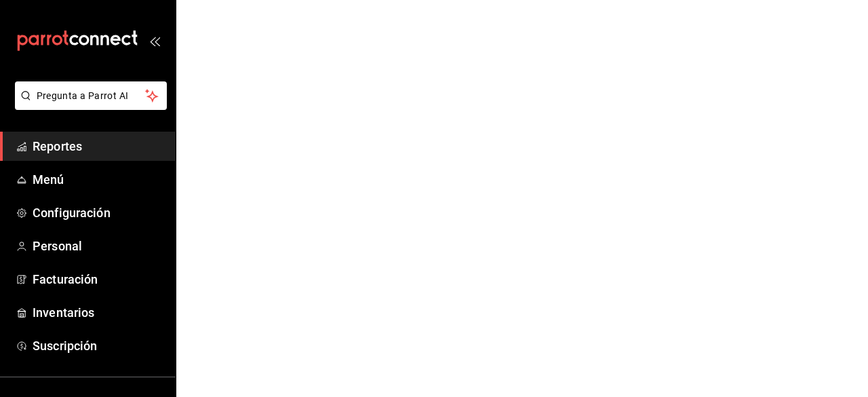  Describe the element at coordinates (98, 312) in the screenshot. I see `span: Inventarios` at that location.